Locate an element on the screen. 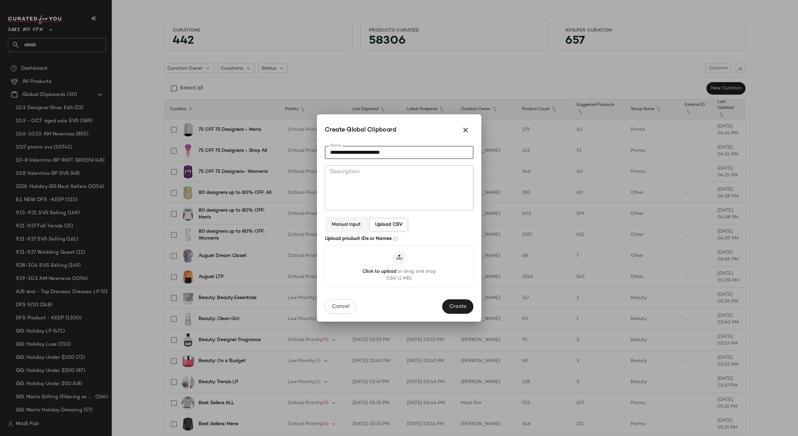 The width and height of the screenshot is (798, 436). button: Create is located at coordinates (458, 307).